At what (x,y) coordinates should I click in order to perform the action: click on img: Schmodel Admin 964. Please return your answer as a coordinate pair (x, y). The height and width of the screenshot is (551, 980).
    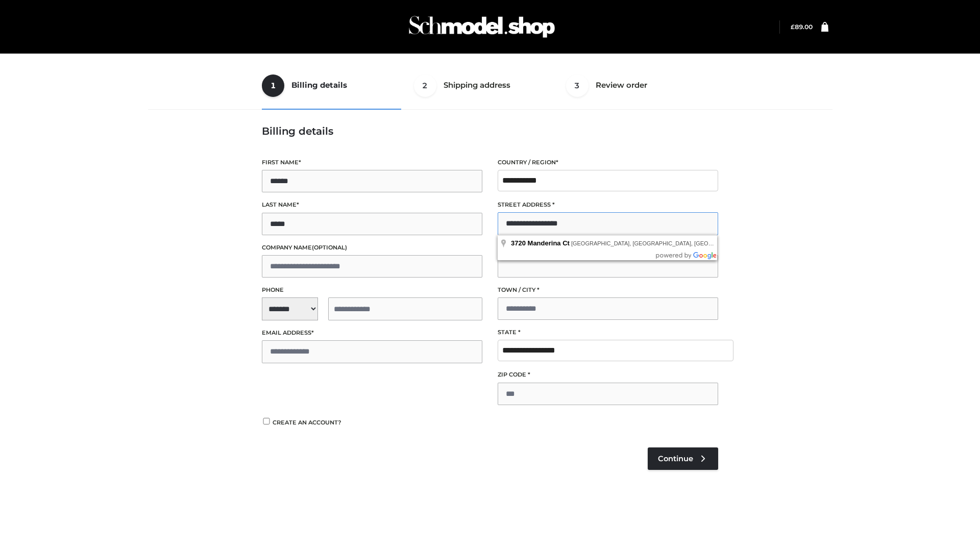
    Looking at the image, I should click on (482, 26).